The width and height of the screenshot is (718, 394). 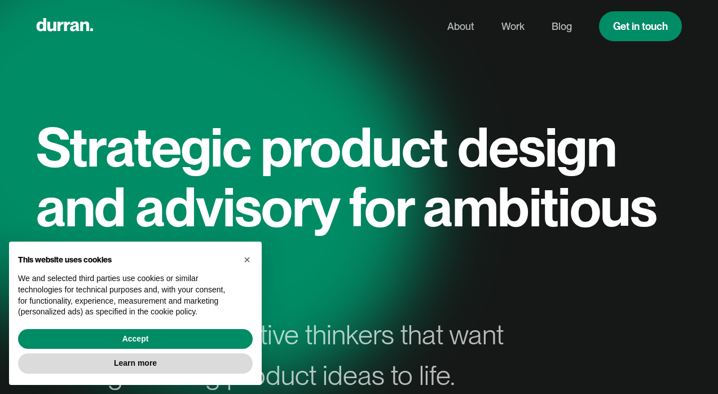 I want to click on p: We and selected third parties use cookies or similar technologies for technical purposes and, wit..., so click(x=126, y=295).